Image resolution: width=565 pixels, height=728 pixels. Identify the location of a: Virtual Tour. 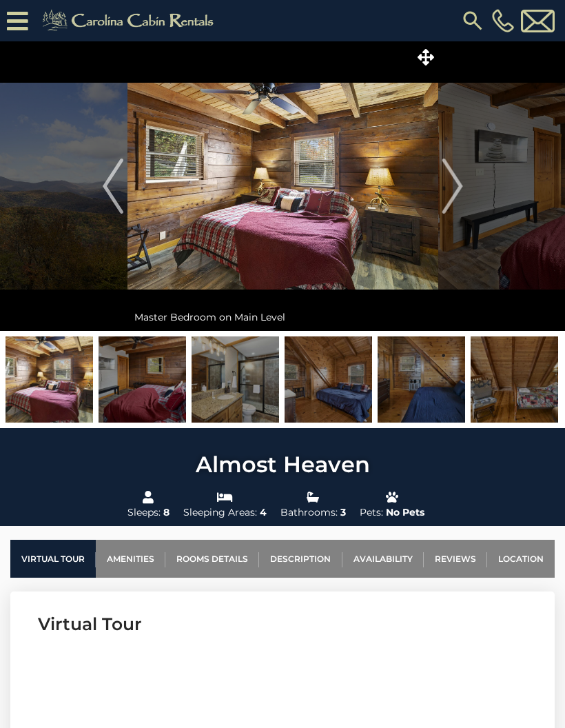
(53, 558).